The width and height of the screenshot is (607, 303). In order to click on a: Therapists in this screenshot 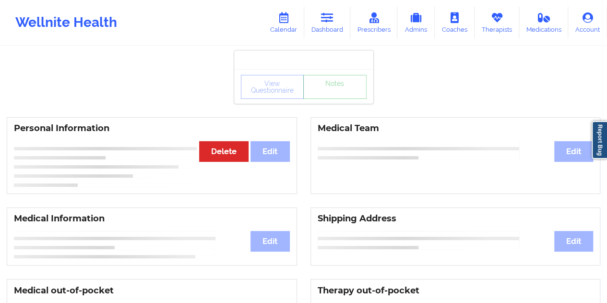, I will do `click(496, 23)`.